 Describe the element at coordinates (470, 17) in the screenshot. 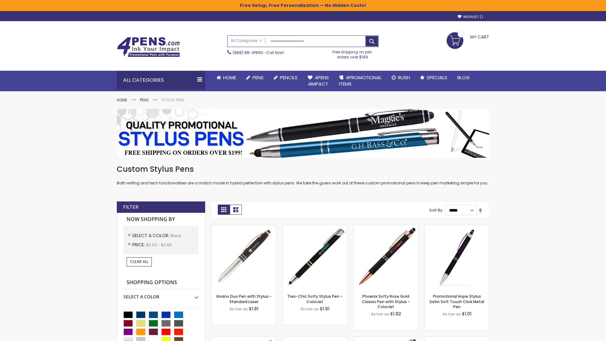

I see `a: Wishlist` at that location.